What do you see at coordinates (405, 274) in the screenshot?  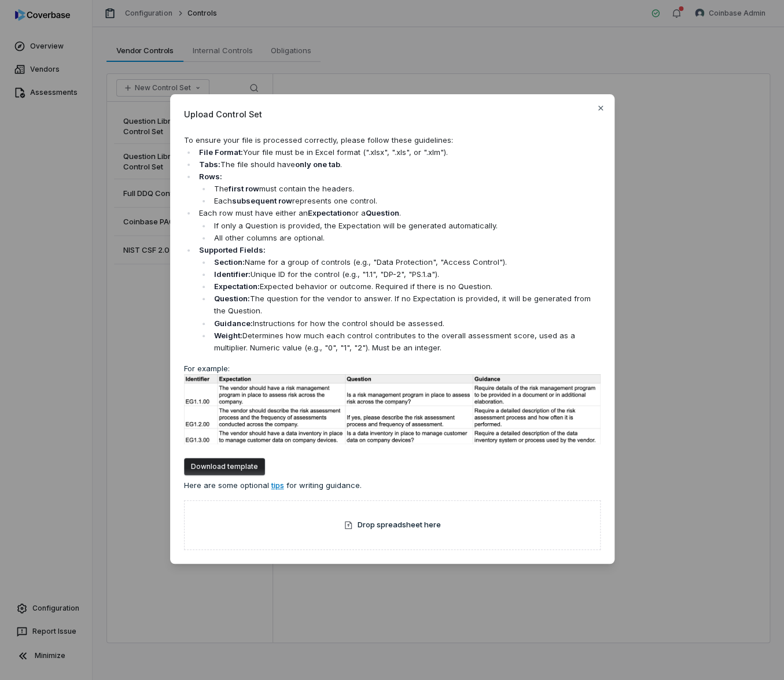 I see `li: Unique ID for the control (e.g., "1.1", "DP-2", "PS.1.a").` at bounding box center [405, 274].